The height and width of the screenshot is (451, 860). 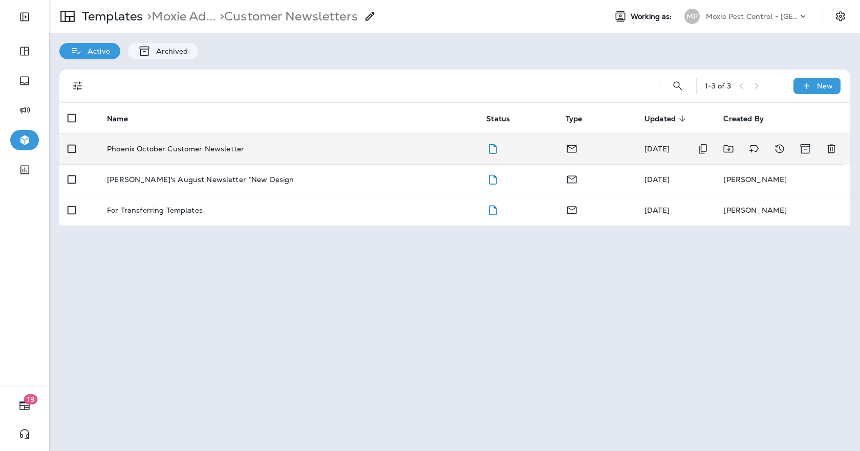 I want to click on button: View Changelog, so click(x=780, y=149).